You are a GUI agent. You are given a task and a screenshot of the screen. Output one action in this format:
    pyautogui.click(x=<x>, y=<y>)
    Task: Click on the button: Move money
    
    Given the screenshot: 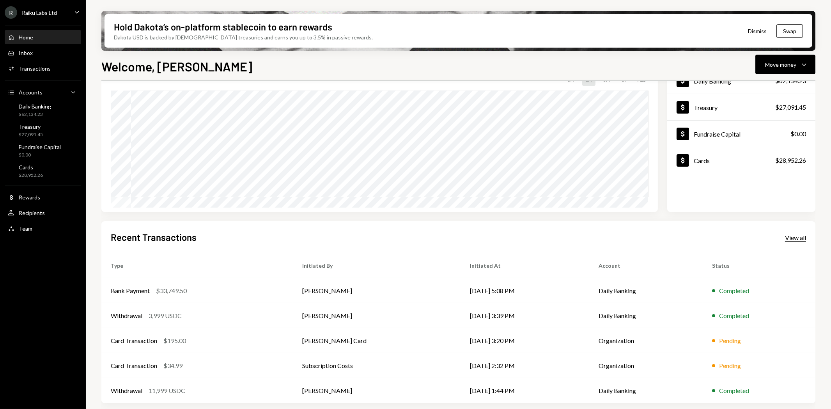 What is the action you would take?
    pyautogui.click(x=785, y=64)
    